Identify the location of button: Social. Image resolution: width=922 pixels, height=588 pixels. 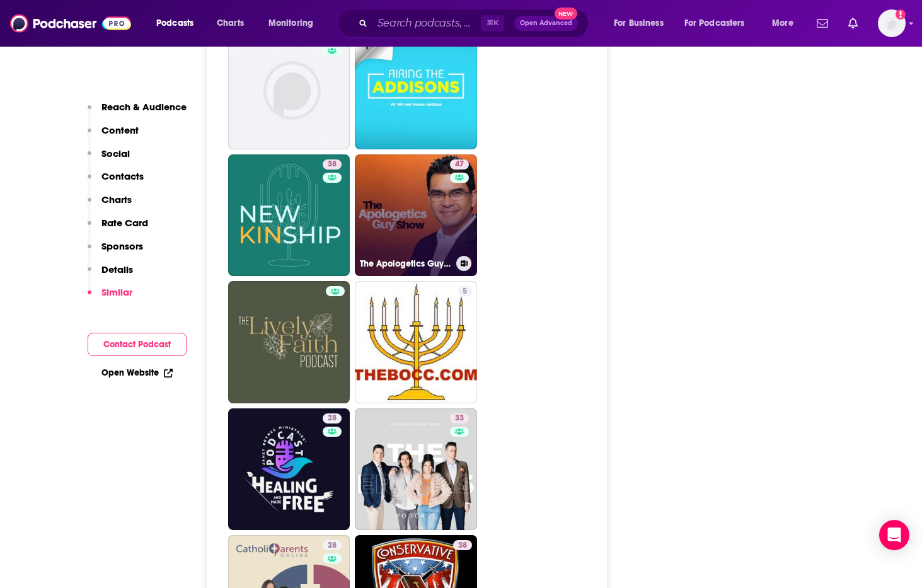
(108, 159).